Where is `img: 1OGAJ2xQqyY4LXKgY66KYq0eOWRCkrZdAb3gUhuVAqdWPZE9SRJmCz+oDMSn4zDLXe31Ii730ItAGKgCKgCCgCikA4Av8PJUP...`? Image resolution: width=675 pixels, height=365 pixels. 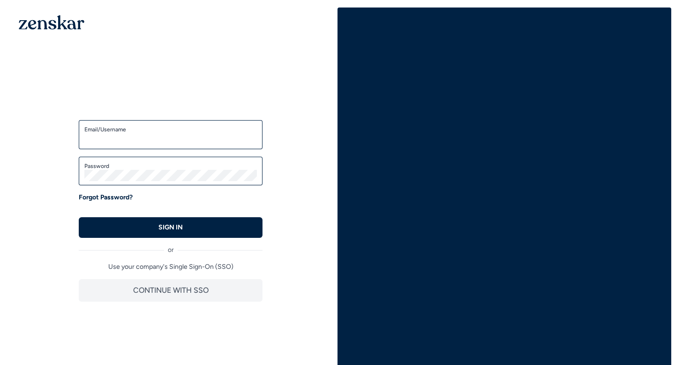 img: 1OGAJ2xQqyY4LXKgY66KYq0eOWRCkrZdAb3gUhuVAqdWPZE9SRJmCz+oDMSn4zDLXe31Ii730ItAGKgCKgCCgCikA4Av8PJUP... is located at coordinates (52, 22).